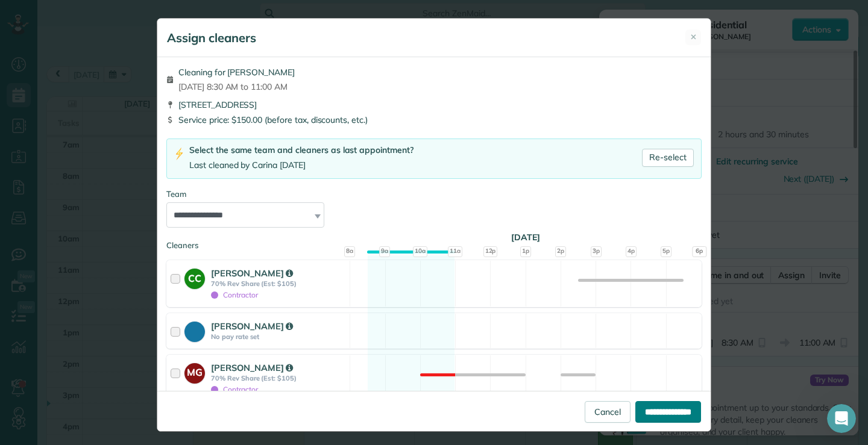  Describe the element at coordinates (216, 358) in the screenshot. I see `button: Send a message…` at that location.